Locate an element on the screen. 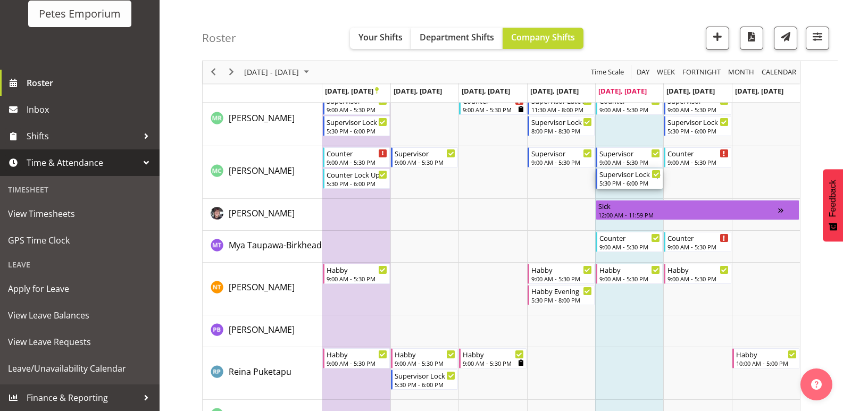 The image size is (843, 411). span: GPS Time Clock is located at coordinates (80, 240).